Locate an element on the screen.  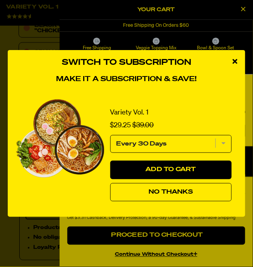
h4: Make it a subscription & save! is located at coordinates (127, 79).